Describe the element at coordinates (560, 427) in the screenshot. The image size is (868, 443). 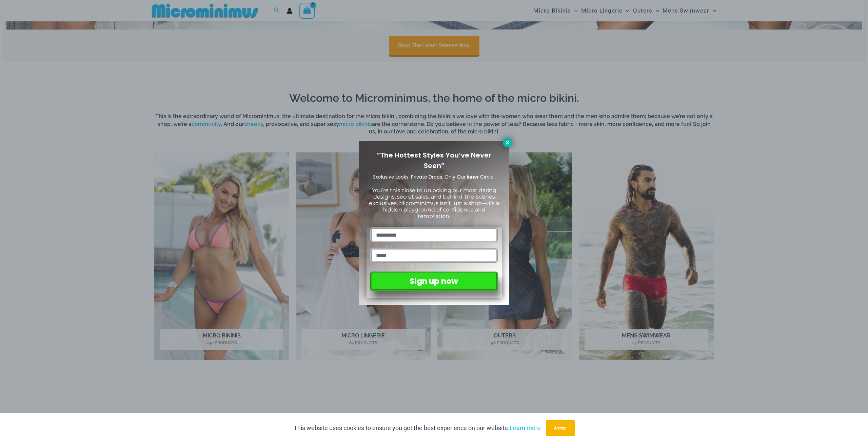
I see `button: Accept` at that location.